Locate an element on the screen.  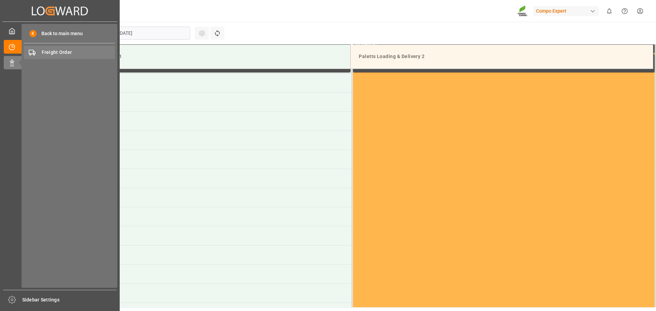
input: DD.MM.YYYY is located at coordinates (152, 33).